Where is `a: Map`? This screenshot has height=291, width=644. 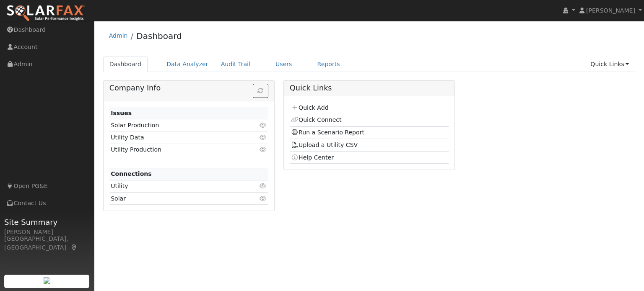 a: Map is located at coordinates (74, 248).